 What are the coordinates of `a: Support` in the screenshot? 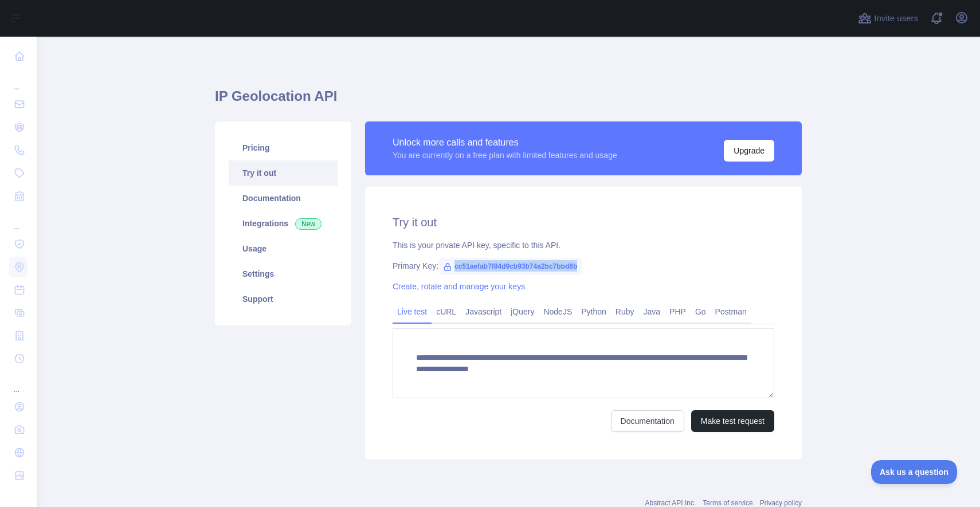 It's located at (283, 299).